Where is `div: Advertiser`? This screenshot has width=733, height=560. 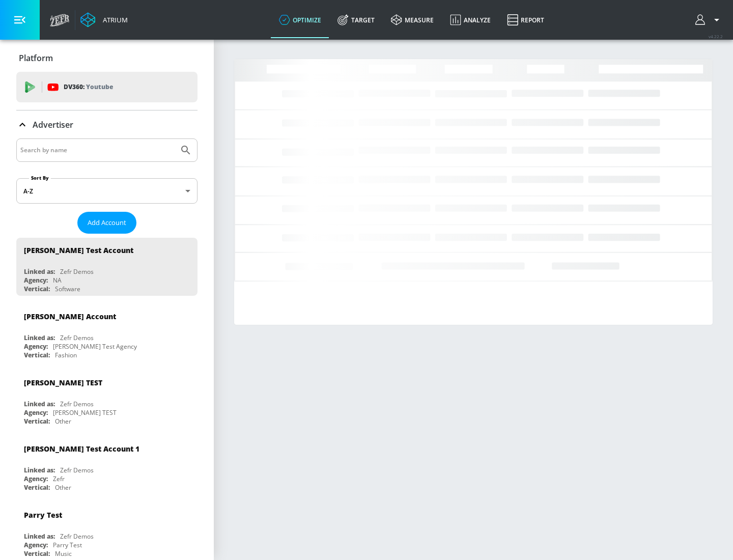 div: Advertiser is located at coordinates (107, 125).